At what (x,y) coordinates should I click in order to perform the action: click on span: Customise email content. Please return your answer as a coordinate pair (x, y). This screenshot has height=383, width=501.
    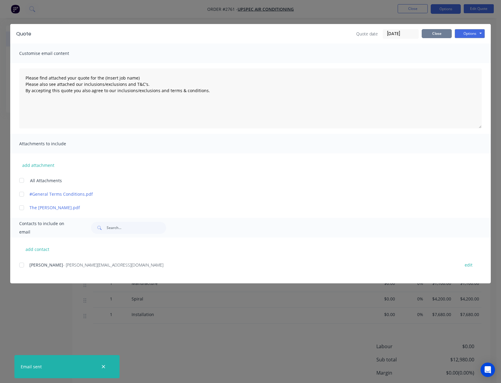
    Looking at the image, I should click on (52, 53).